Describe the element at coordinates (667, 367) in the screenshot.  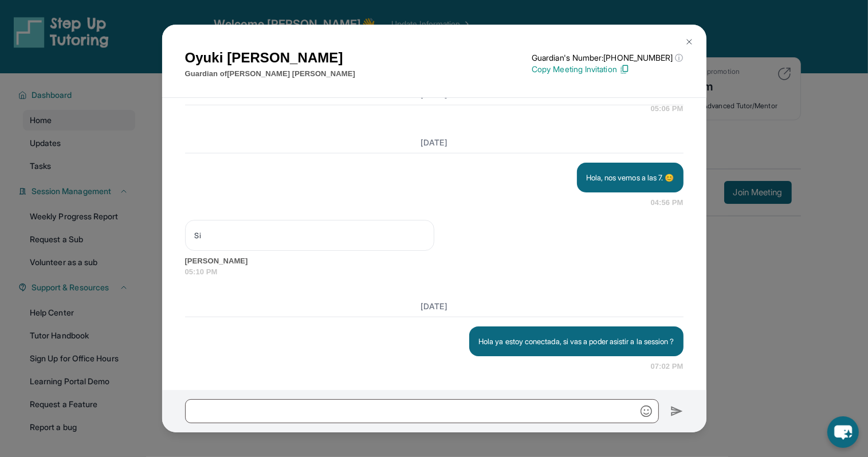
I see `span: 07:02 PM` at that location.